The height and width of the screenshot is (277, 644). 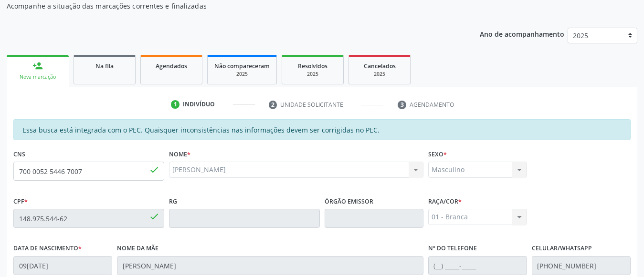 What do you see at coordinates (105, 66) in the screenshot?
I see `span: Na fila` at bounding box center [105, 66].